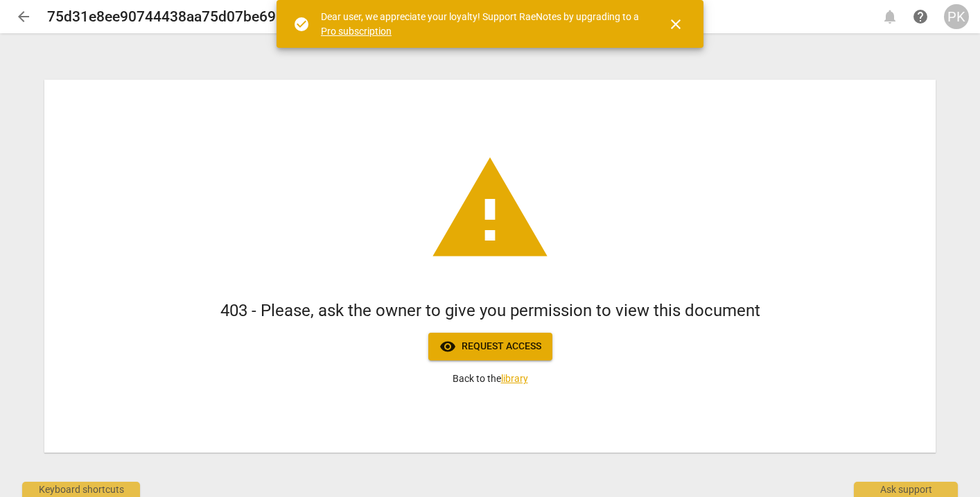 This screenshot has width=980, height=497. I want to click on span: close, so click(676, 24).